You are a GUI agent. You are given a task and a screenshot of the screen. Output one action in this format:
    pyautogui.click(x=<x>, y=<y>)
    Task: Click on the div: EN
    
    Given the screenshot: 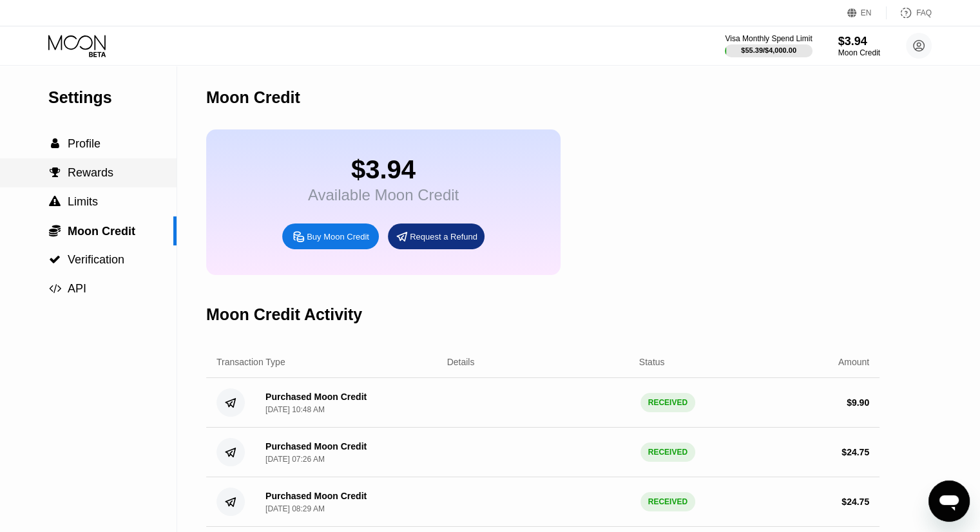 What is the action you would take?
    pyautogui.click(x=866, y=13)
    